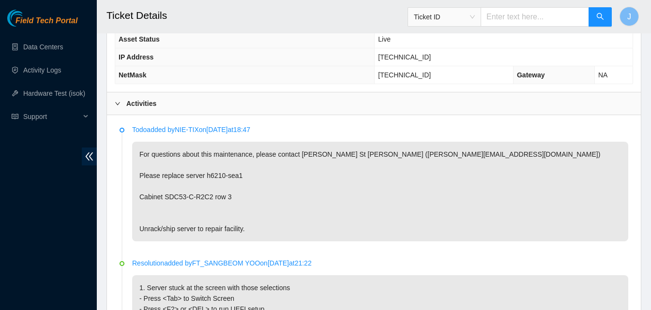 The height and width of the screenshot is (310, 651). Describe the element at coordinates (374, 104) in the screenshot. I see `div: Activities` at that location.